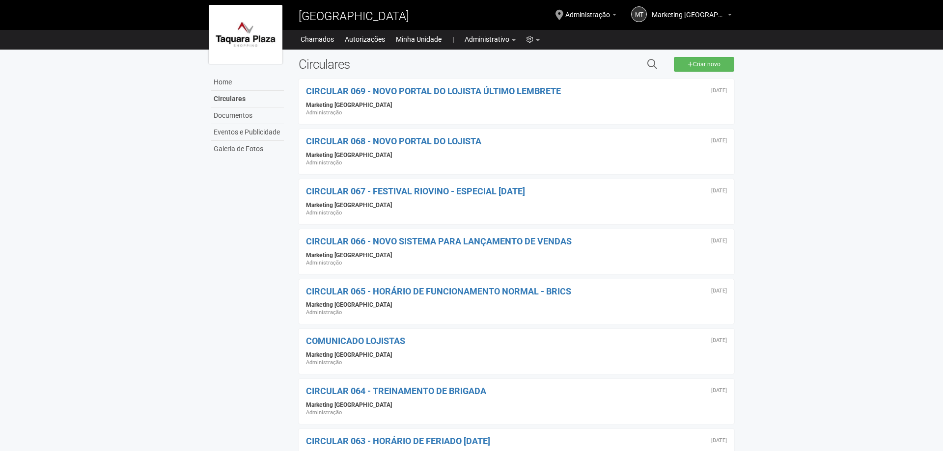  Describe the element at coordinates (639, 14) in the screenshot. I see `a: MT` at that location.